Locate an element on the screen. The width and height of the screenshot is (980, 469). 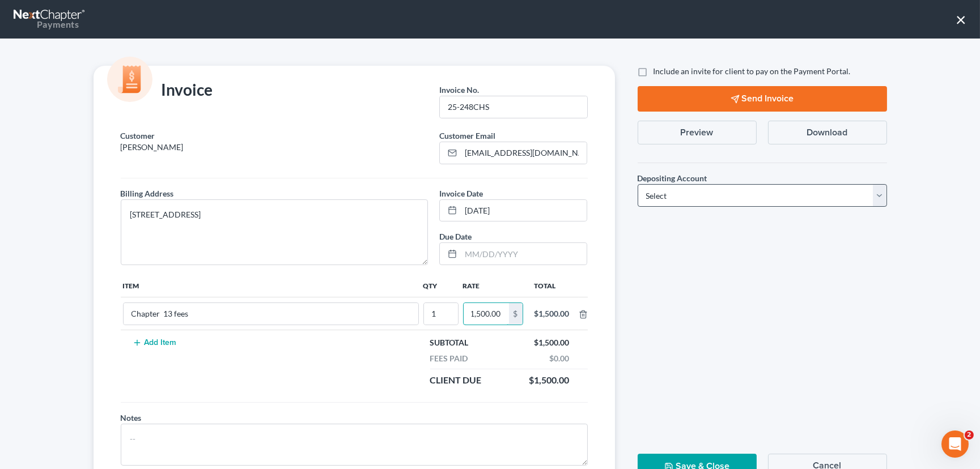
button: Send Invoice is located at coordinates (762, 98).